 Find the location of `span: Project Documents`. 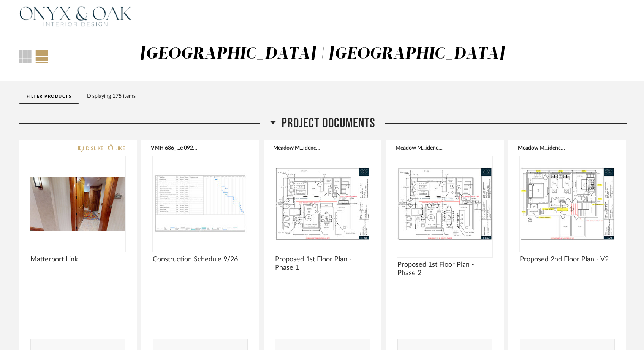

span: Project Documents is located at coordinates (328, 123).